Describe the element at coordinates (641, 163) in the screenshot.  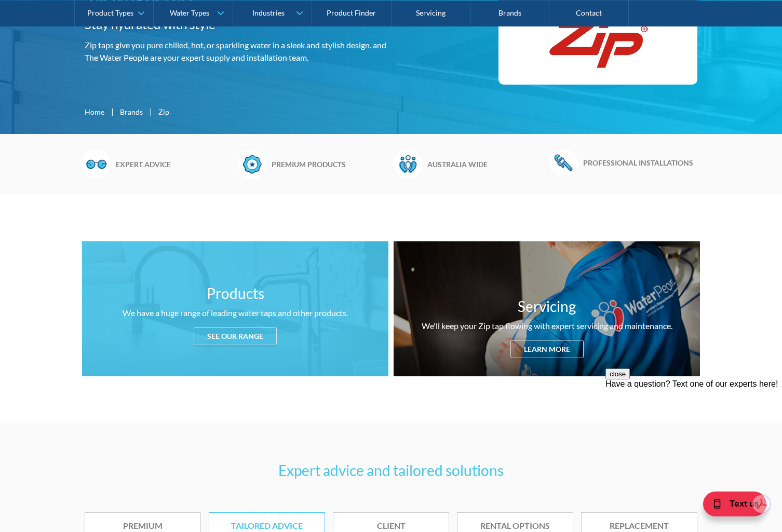
I see `h6: Professional installations` at that location.